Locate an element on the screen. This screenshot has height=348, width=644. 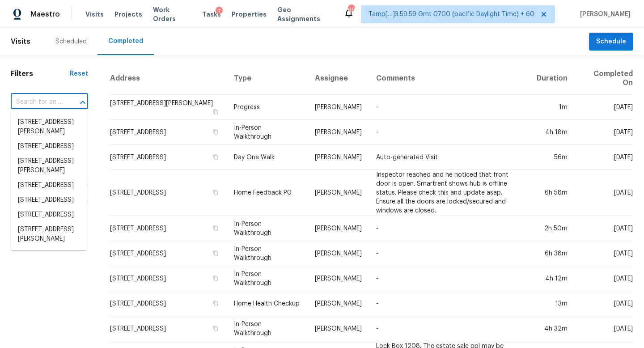
span: Projects is located at coordinates (128, 14).